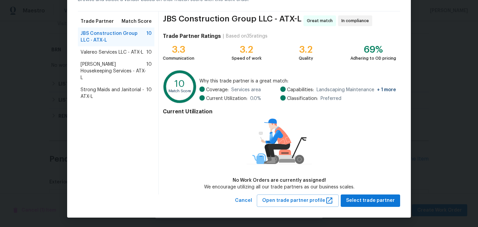  What do you see at coordinates (356, 90) in the screenshot?
I see `span: Landscaping Maintenance` at bounding box center [356, 90].